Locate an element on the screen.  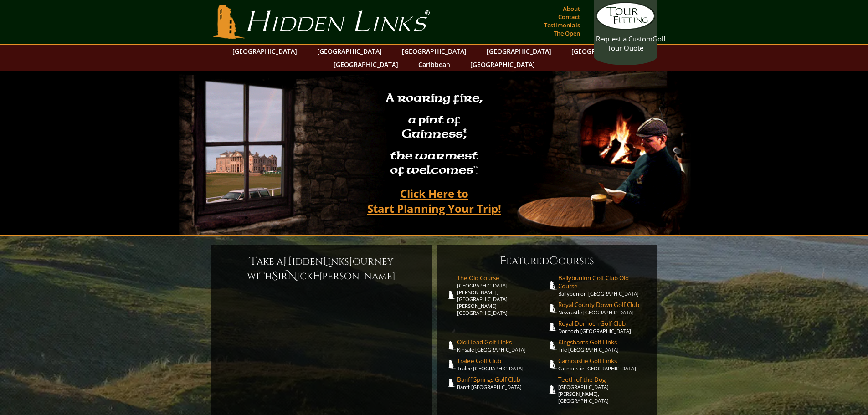
a: Click Here toStart Planning Your Trip! is located at coordinates (434, 201).